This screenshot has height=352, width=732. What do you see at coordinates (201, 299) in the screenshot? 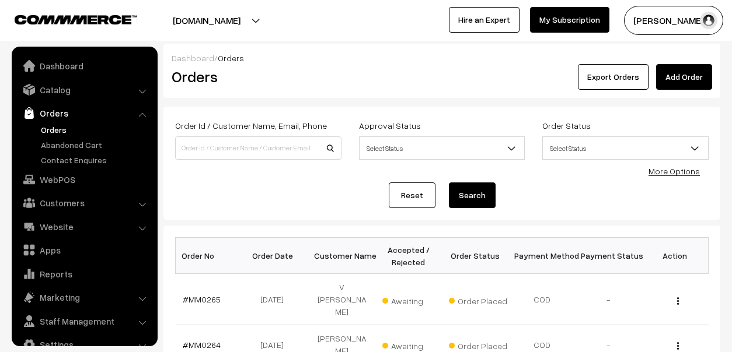
I see `a: #MM0265` at bounding box center [201, 299].